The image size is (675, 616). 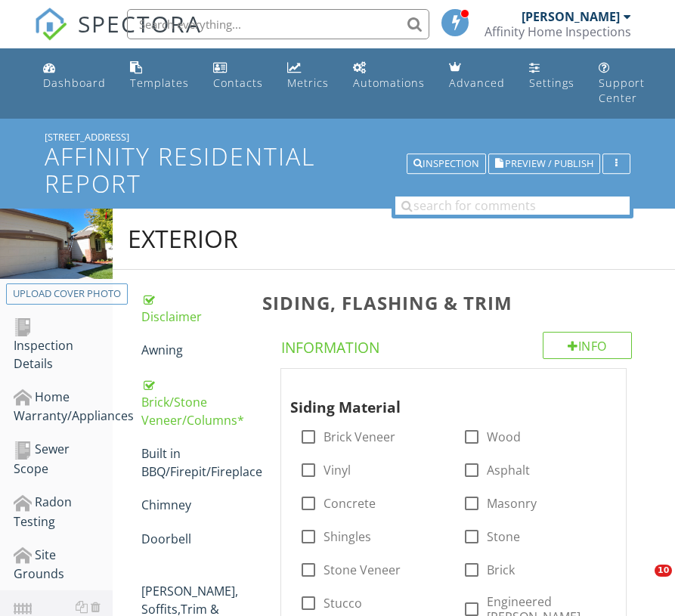 What do you see at coordinates (621, 90) in the screenshot?
I see `div: Support Center` at bounding box center [621, 90].